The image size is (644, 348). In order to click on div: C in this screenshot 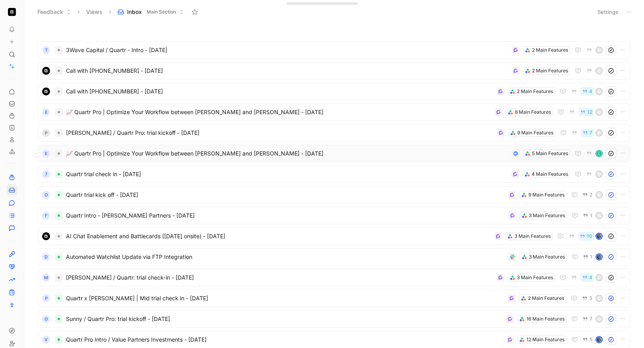, I will do `click(599, 154)`.